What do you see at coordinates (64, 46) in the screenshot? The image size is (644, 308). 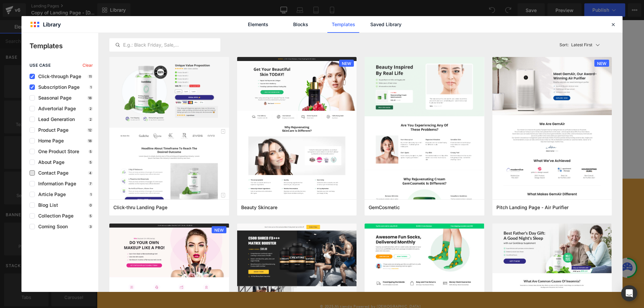 I see `p: Templates` at bounding box center [64, 46].